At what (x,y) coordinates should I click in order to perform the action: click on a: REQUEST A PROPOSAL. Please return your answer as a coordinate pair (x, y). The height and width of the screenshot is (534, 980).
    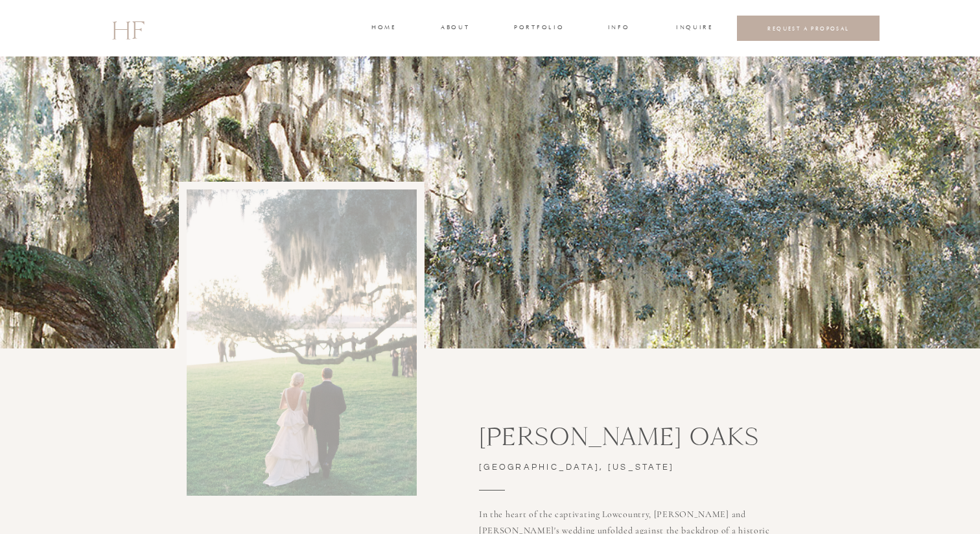
    Looking at the image, I should click on (809, 28).